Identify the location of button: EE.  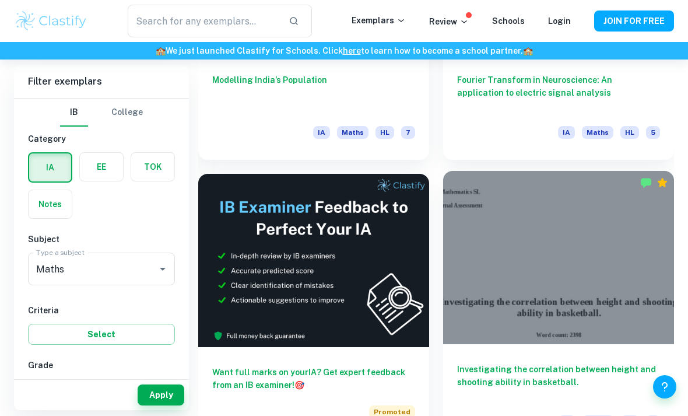
(101, 167).